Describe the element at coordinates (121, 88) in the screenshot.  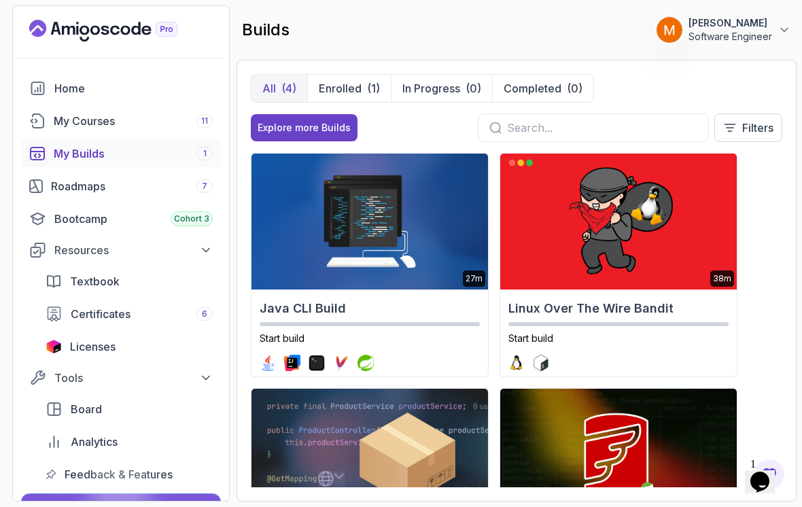
I see `a: home` at that location.